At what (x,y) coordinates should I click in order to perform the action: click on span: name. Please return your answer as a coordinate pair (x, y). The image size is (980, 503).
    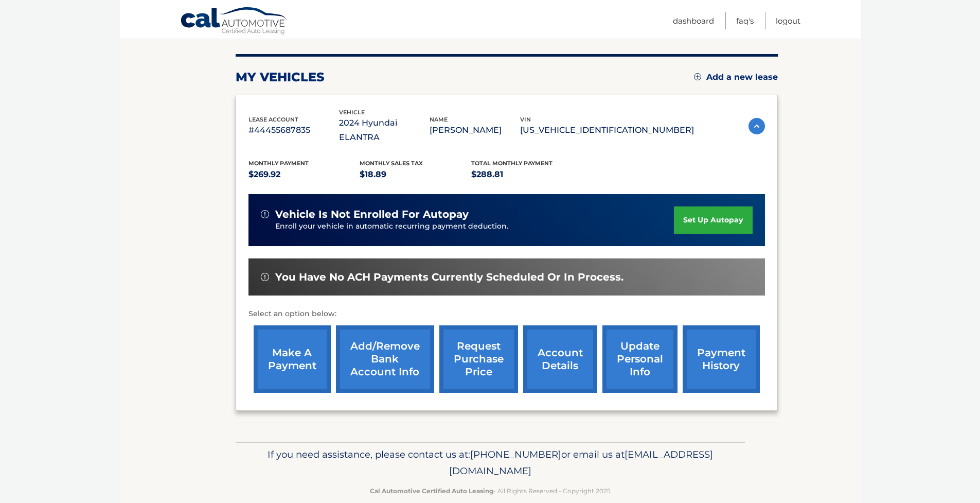
    Looking at the image, I should click on (438, 119).